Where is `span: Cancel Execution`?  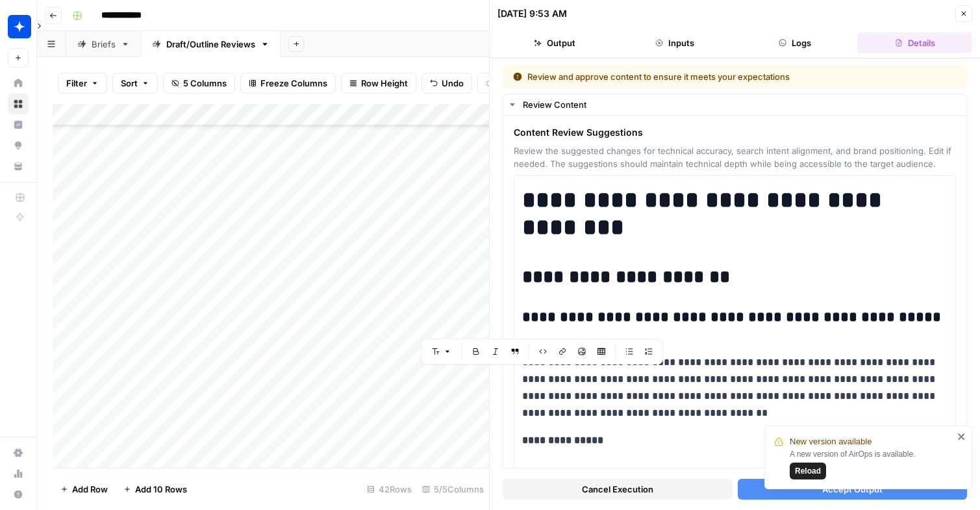
span: Cancel Execution is located at coordinates (618, 489).